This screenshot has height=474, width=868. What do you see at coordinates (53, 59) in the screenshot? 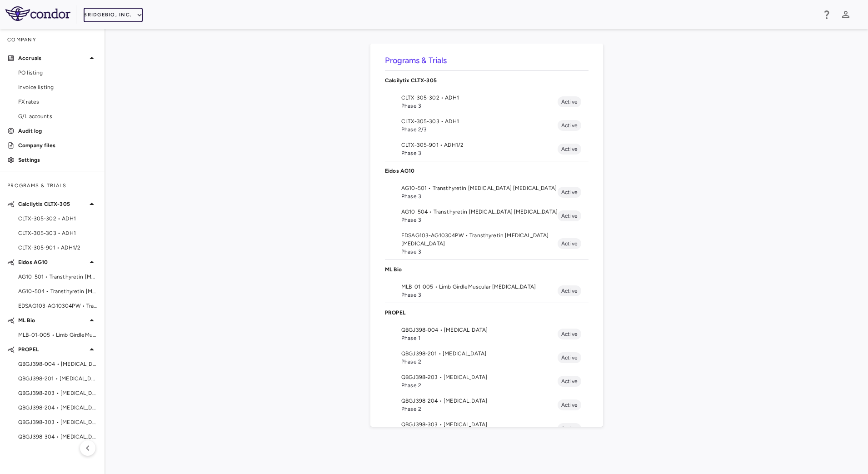
I see `p: Accruals` at bounding box center [53, 59].